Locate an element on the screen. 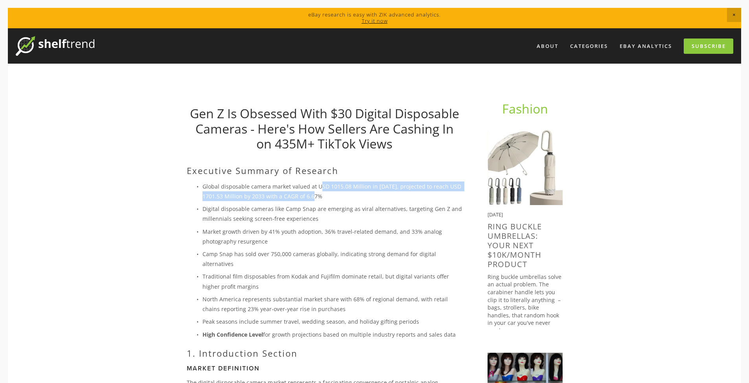 This screenshot has height=383, width=749. p: Camp Snap has sold over 750,000 cameras globally, indicating strong demand for digital alternatives is located at coordinates (332, 259).